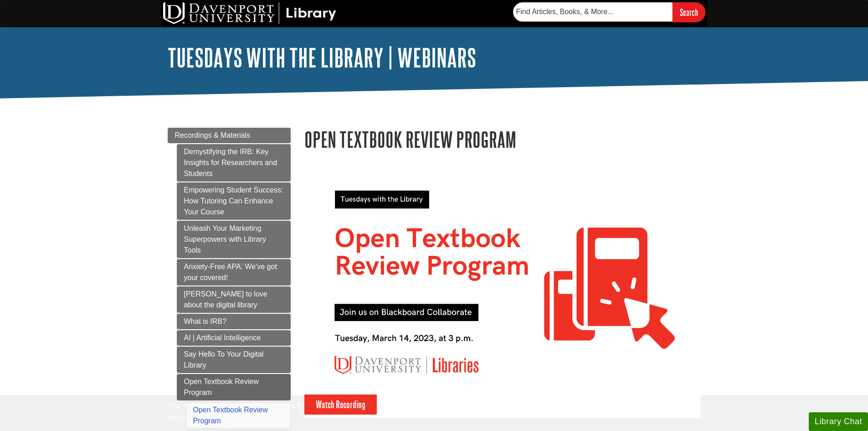  What do you see at coordinates (610, 12) in the screenshot?
I see `form: Searches DU Library's articles, books, and more` at bounding box center [610, 12].